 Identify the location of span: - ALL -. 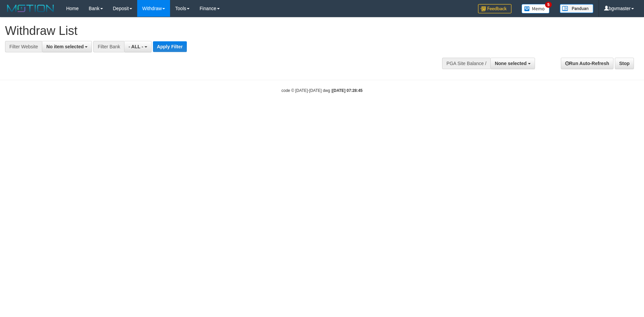
(136, 47).